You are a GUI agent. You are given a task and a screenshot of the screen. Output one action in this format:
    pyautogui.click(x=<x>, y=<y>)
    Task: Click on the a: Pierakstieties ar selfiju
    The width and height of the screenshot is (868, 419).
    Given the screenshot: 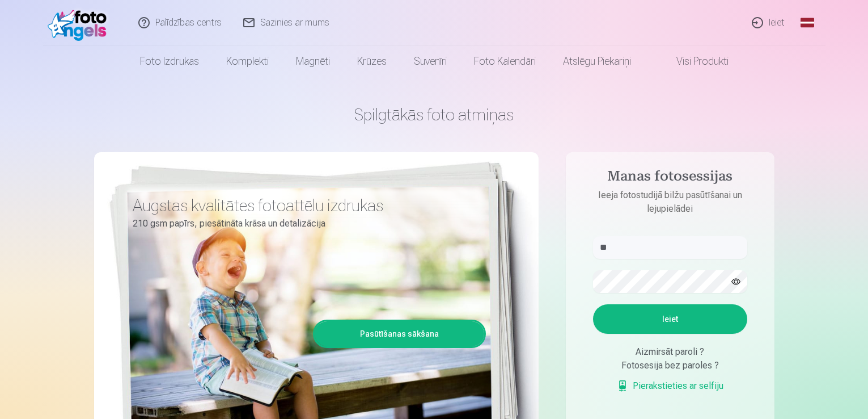 What is the action you would take?
    pyautogui.click(x=670, y=386)
    